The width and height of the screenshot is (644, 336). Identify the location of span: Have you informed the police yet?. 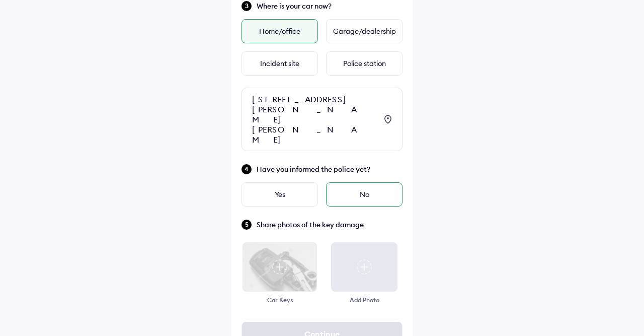
(329, 169).